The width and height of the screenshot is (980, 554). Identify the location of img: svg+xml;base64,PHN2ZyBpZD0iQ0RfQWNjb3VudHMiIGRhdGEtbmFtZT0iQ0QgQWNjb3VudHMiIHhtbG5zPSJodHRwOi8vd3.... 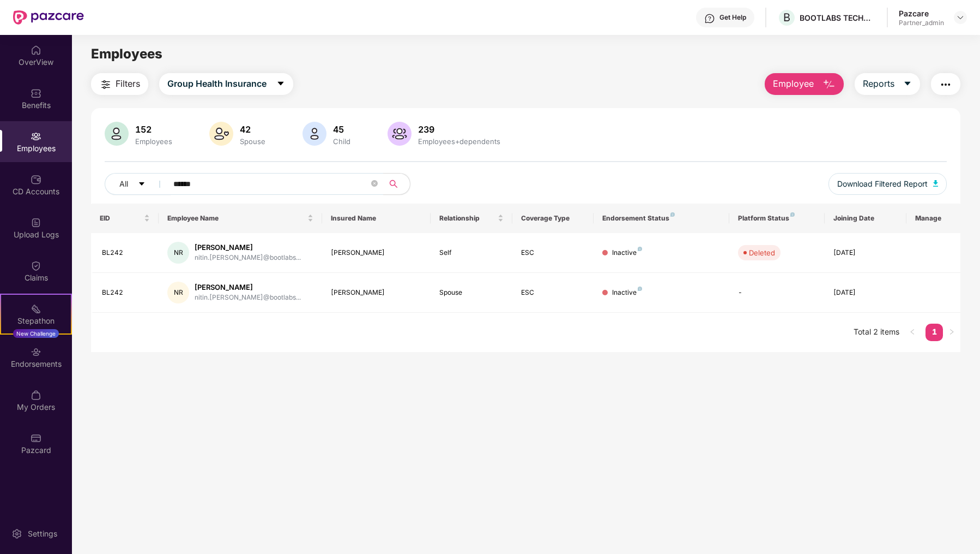
(36, 179).